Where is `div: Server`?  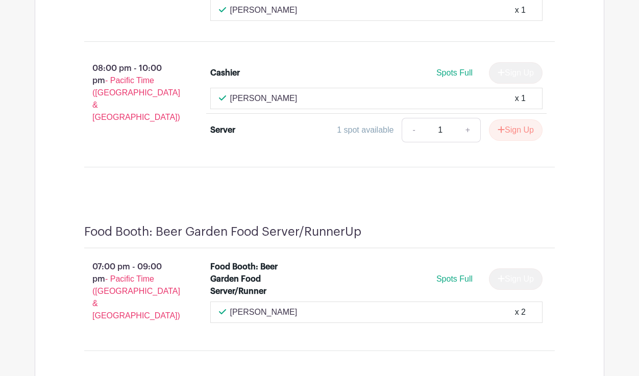
div: Server is located at coordinates (222, 130).